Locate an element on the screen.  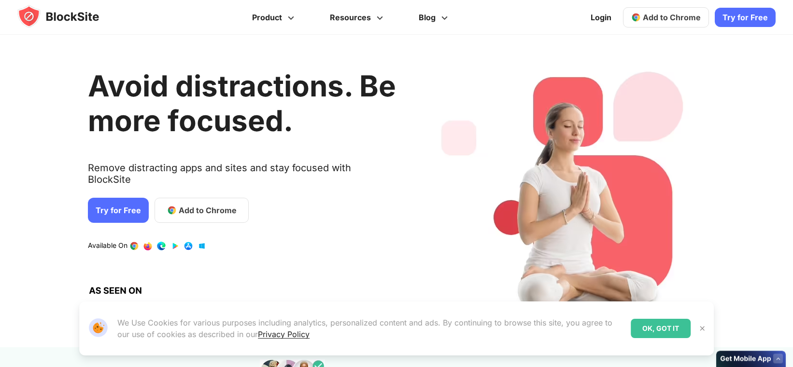
a: Login is located at coordinates (601, 17).